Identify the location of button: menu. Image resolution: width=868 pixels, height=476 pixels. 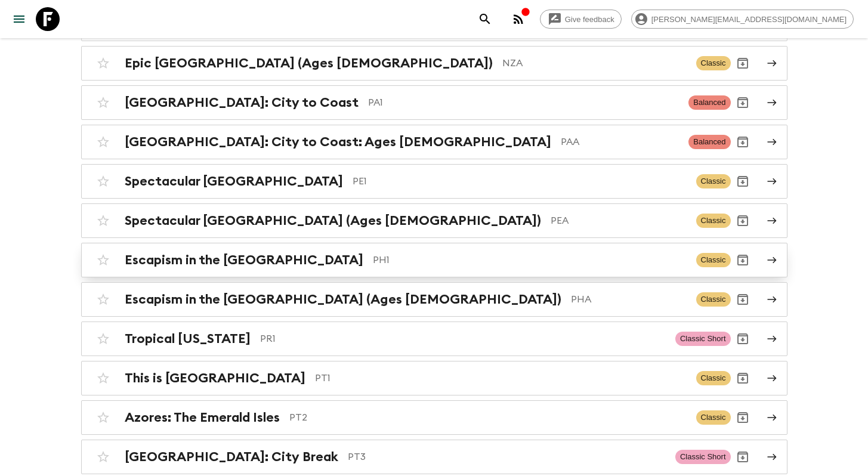
(19, 19).